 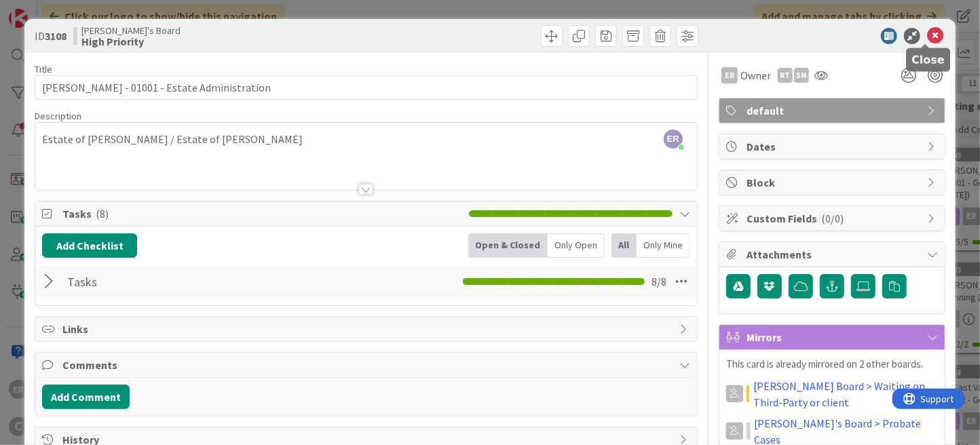 I want to click on b: 3108, so click(x=56, y=36).